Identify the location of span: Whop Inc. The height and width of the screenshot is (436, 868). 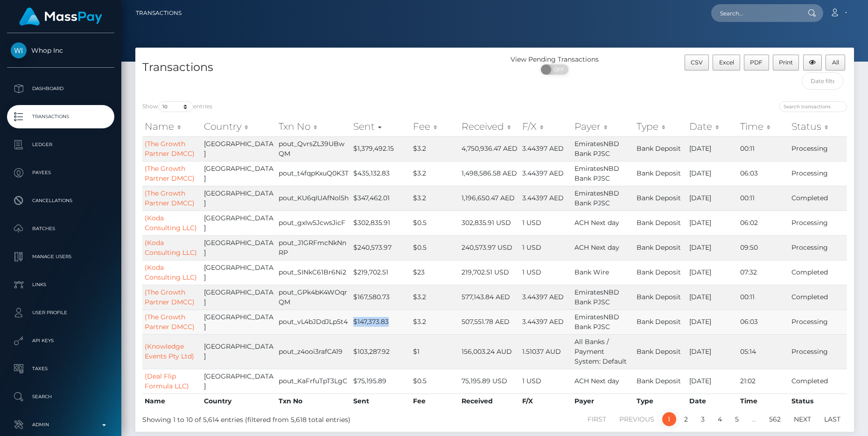
(61, 51).